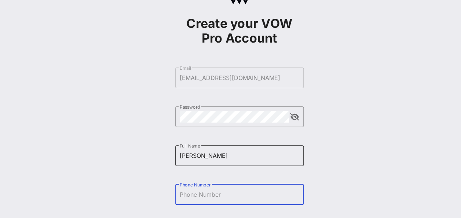 The width and height of the screenshot is (461, 218). Describe the element at coordinates (239, 194) in the screenshot. I see `input: Phone Number` at that location.